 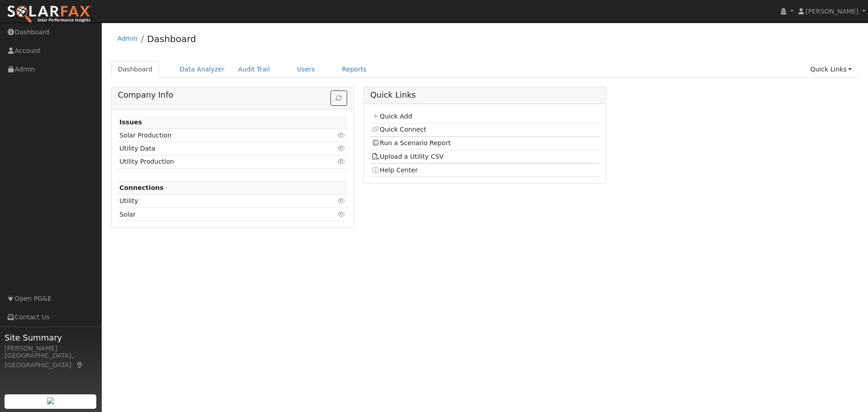 What do you see at coordinates (254, 69) in the screenshot?
I see `a: Audit Trail` at bounding box center [254, 69].